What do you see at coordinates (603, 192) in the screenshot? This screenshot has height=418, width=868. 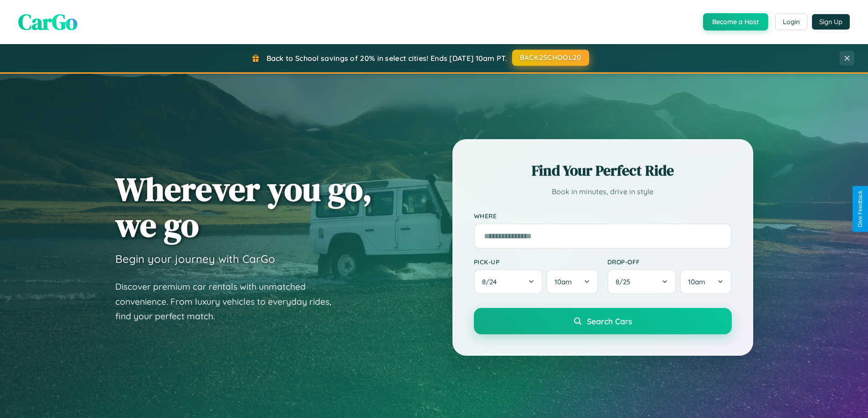 I see `p: Book in minutes, drive in style` at bounding box center [603, 192].